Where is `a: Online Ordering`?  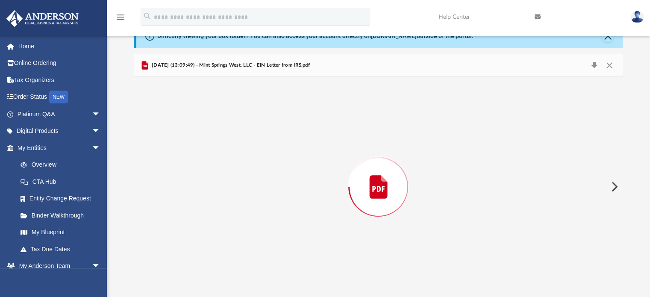
a: Online Ordering is located at coordinates (59, 63).